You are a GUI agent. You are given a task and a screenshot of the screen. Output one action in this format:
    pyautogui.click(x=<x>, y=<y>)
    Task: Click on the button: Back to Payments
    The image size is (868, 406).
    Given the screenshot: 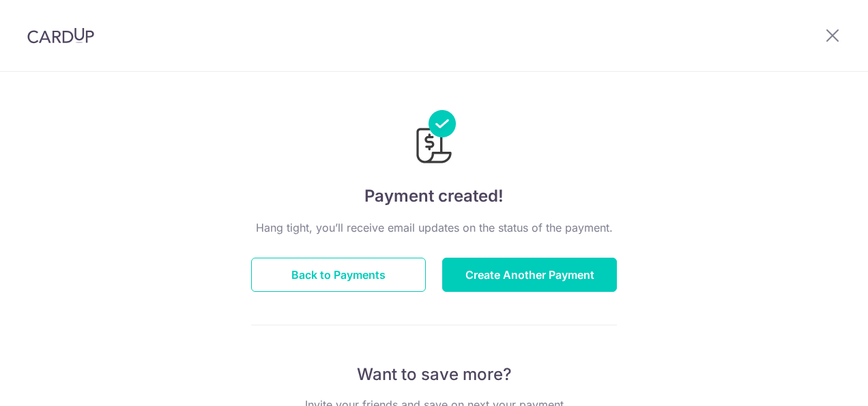 What is the action you would take?
    pyautogui.click(x=339, y=274)
    